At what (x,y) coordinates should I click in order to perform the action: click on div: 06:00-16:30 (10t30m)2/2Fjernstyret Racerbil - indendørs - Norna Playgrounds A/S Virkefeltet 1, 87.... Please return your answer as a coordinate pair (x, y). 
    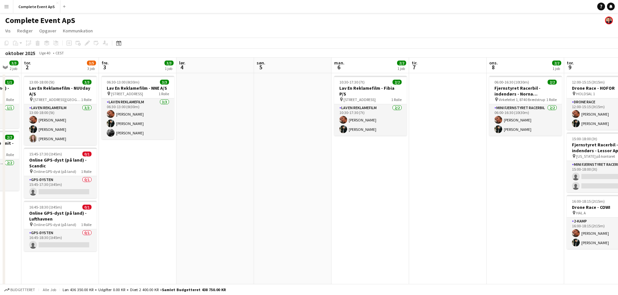
    Looking at the image, I should click on (525, 106).